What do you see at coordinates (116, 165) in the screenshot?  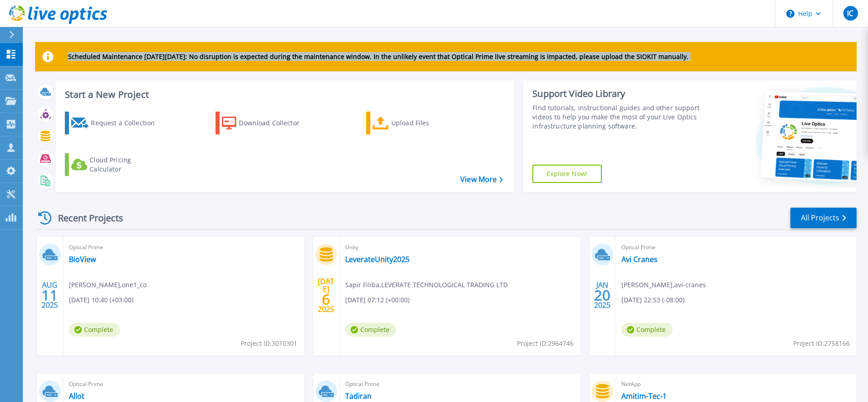 I see `a: Cloud Pricing Calculator` at bounding box center [116, 165].